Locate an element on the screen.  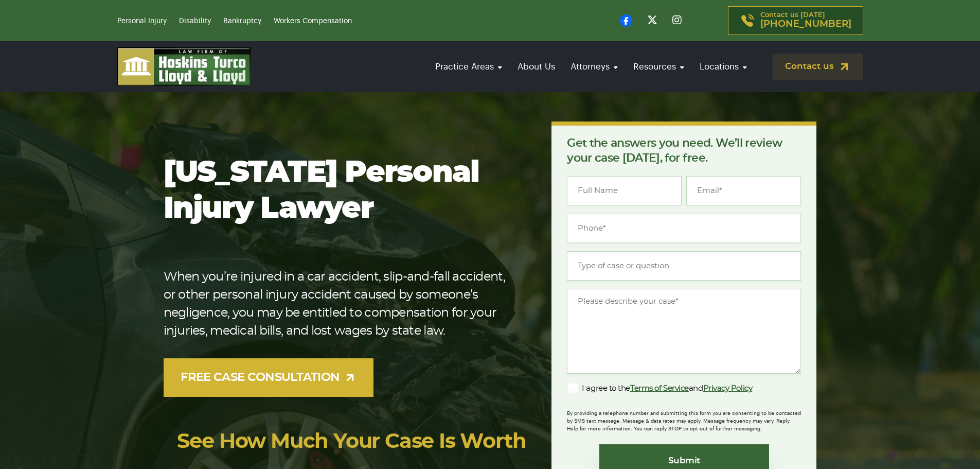
input: Full Name is located at coordinates (624, 190).